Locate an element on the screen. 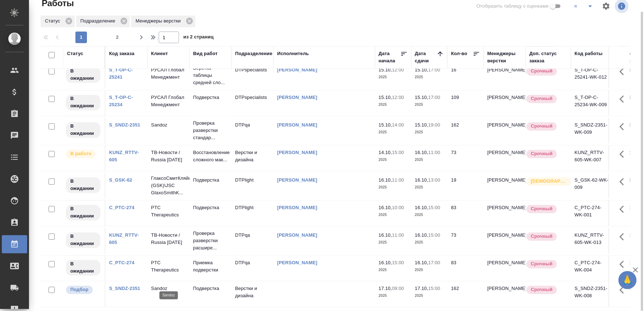  div: Менеджеры верстки is located at coordinates (505, 58).